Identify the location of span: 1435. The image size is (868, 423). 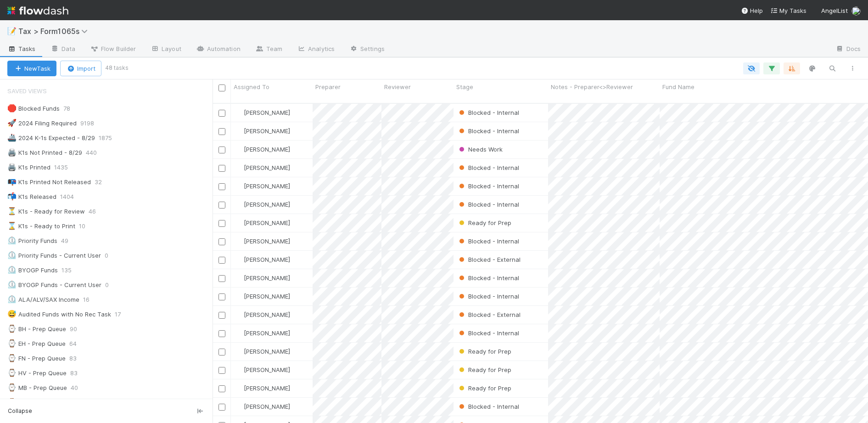
(66, 167).